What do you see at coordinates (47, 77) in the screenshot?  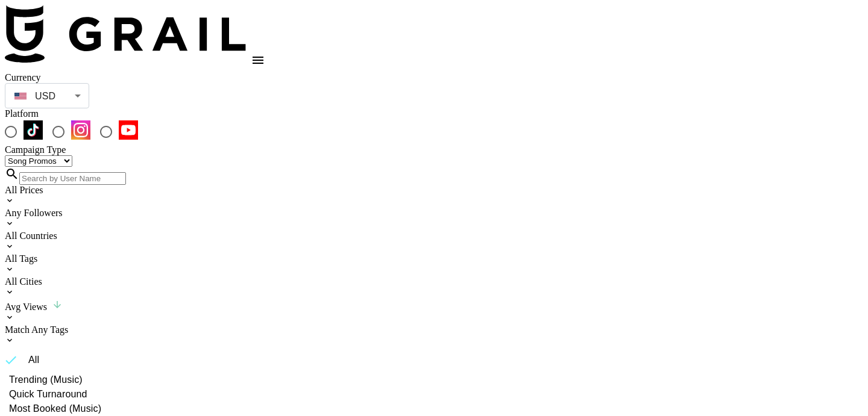 I see `div: Currency` at bounding box center [47, 77].